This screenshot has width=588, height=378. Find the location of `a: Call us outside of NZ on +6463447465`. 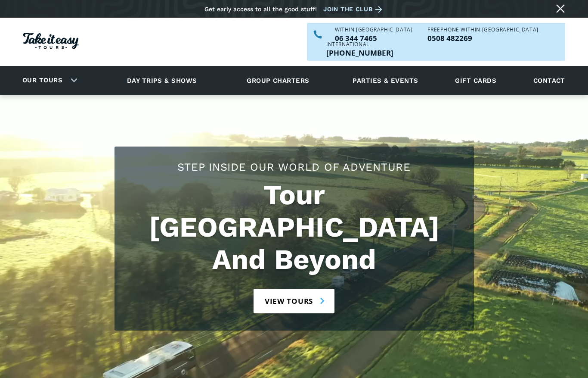

a: Call us outside of NZ on +6463447465 is located at coordinates (360, 52).